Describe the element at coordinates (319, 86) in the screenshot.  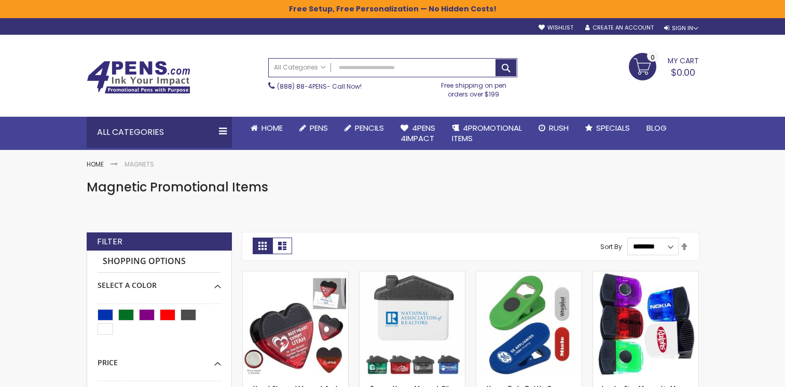
I see `span: - Call Now!` at that location.